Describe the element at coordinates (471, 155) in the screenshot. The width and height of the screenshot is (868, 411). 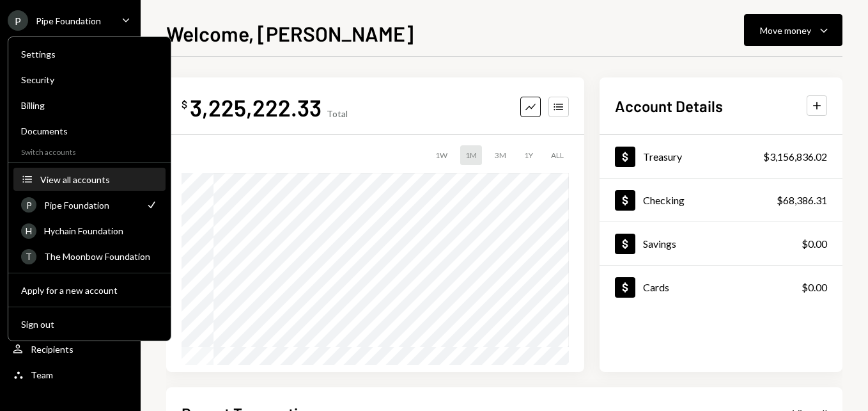
I see `div: 1M` at that location.